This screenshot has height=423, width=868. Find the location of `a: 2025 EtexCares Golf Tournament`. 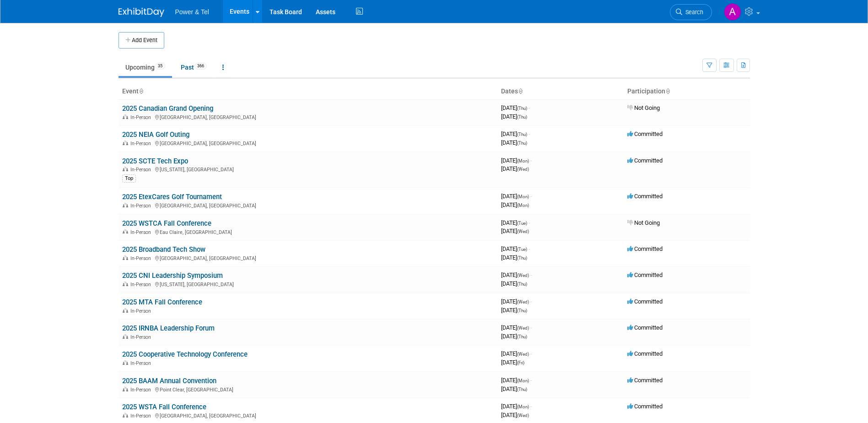

a: 2025 EtexCares Golf Tournament is located at coordinates (172, 197).